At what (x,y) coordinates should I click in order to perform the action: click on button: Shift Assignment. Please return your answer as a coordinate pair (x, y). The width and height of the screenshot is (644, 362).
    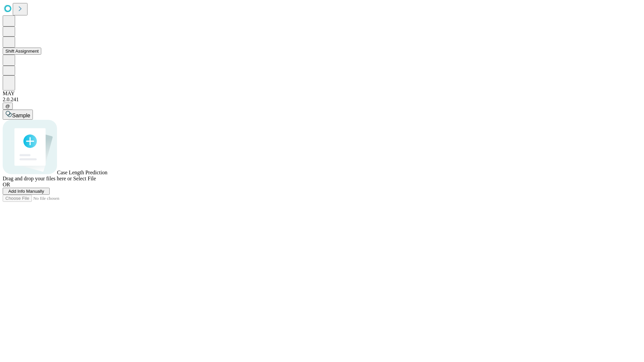
    Looking at the image, I should click on (22, 51).